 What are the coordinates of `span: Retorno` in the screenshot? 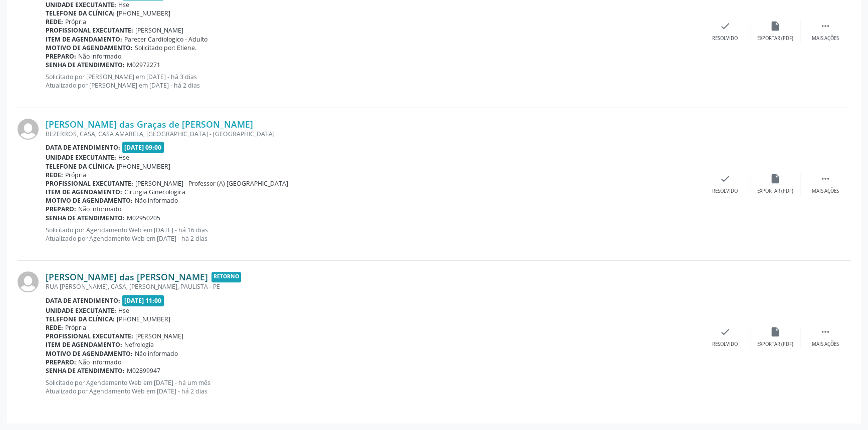 It's located at (226, 277).